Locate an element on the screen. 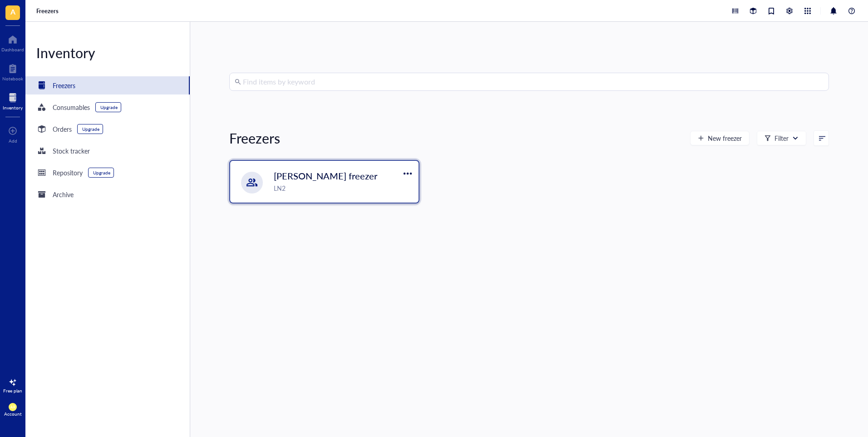 Image resolution: width=868 pixels, height=437 pixels. a: RepositoryUpgrade is located at coordinates (107, 172).